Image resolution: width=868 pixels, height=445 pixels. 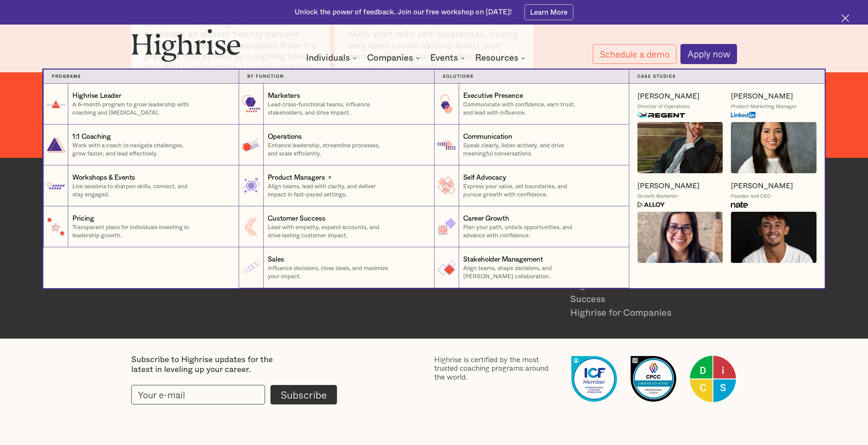 What do you see at coordinates (336, 267) in the screenshot?
I see `a: SalesInfluence decisions, close deals, and maximize your impact.` at bounding box center [336, 267].